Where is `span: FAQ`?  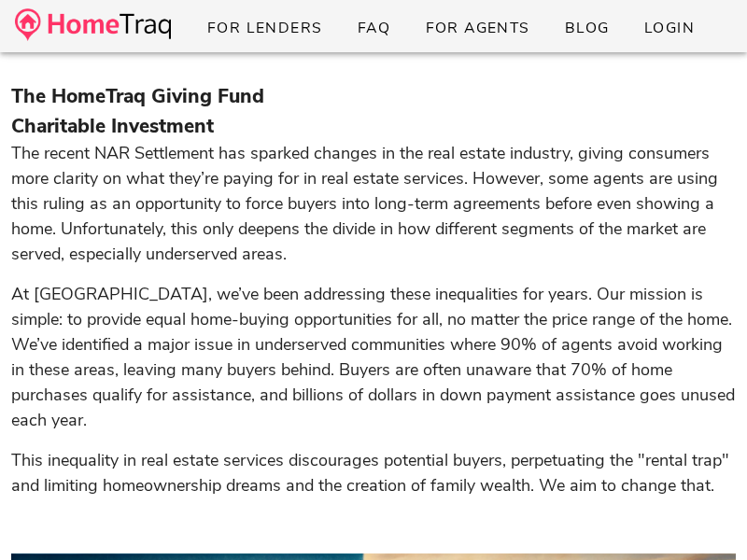 span: FAQ is located at coordinates (374, 28).